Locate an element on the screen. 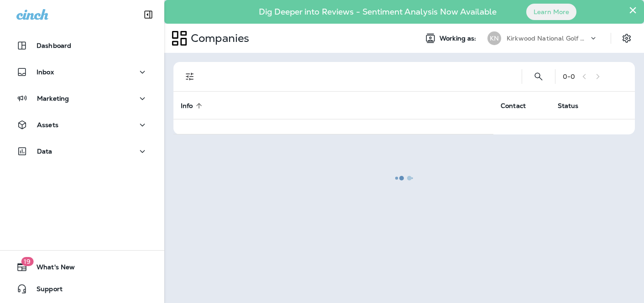 The image size is (644, 303). button: Inbox is located at coordinates (82, 72).